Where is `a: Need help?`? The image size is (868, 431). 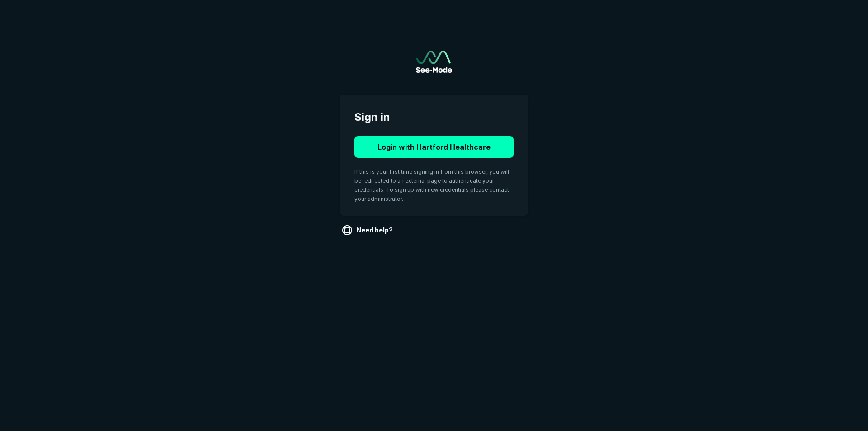
a: Need help? is located at coordinates (368, 230).